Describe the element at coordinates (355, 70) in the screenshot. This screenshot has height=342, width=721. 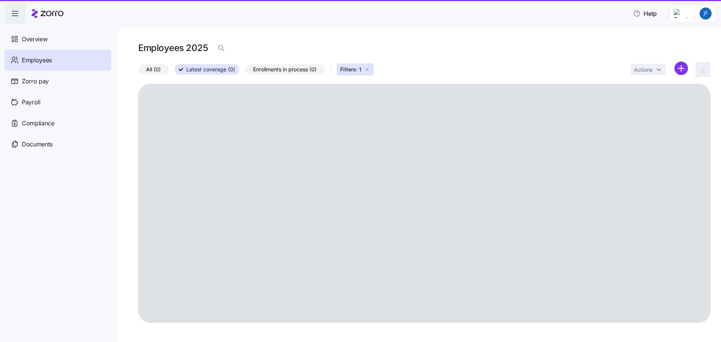
I see `button: Filters: 1` at that location.